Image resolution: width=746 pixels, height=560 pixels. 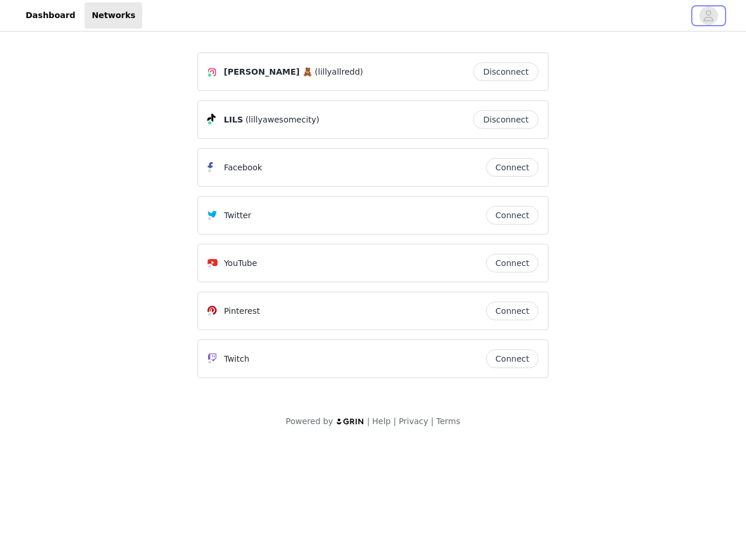 What do you see at coordinates (243, 168) in the screenshot?
I see `p: Facebook` at bounding box center [243, 168].